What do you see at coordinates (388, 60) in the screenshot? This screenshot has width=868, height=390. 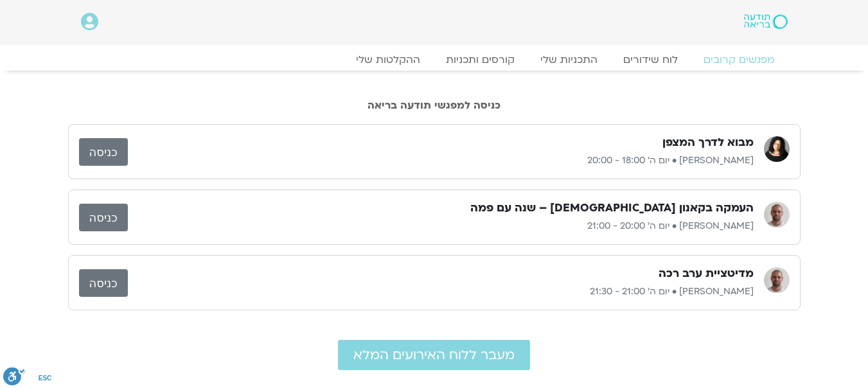 I see `a: ההקלטות שלי` at bounding box center [388, 60].